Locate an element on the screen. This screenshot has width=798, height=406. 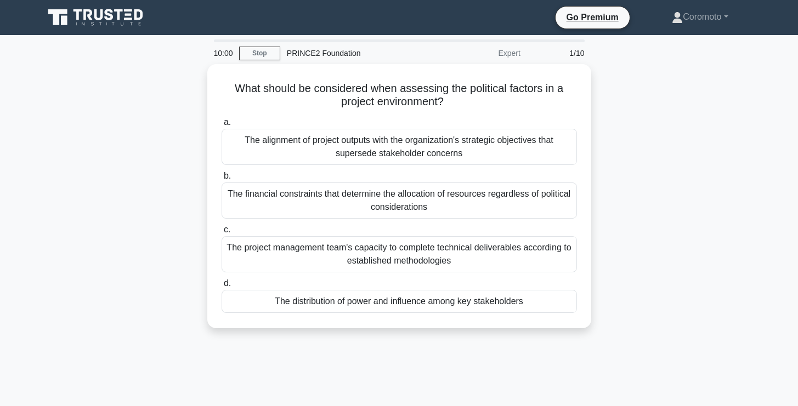
a: Coromoto is located at coordinates (700, 17).